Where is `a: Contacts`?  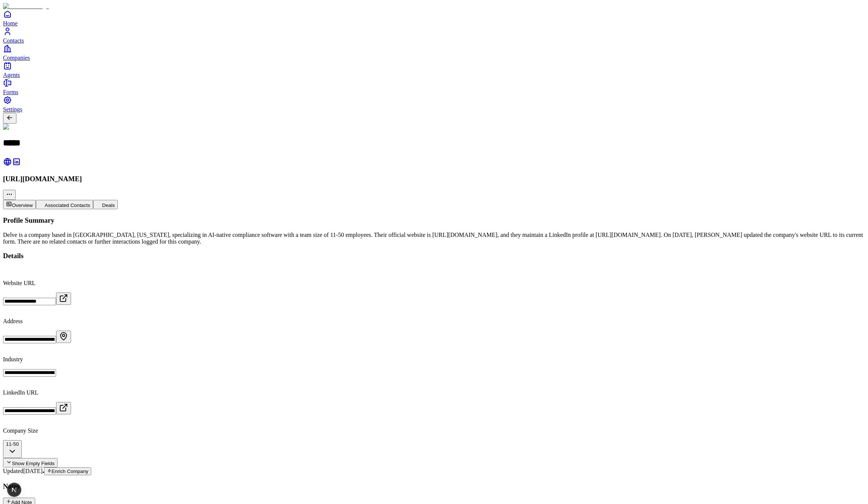
a: Contacts is located at coordinates (434, 35).